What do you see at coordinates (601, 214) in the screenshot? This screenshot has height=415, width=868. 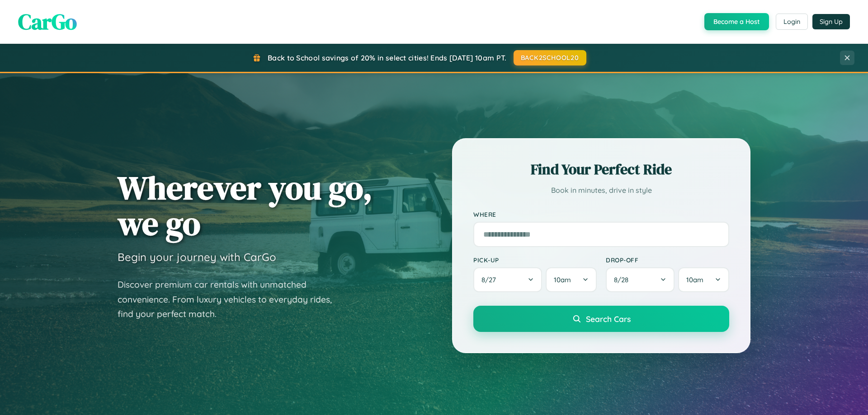 I see `label: Where` at bounding box center [601, 214].